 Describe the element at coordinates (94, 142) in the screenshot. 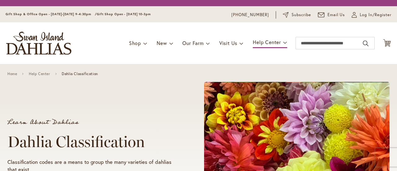

I see `h1: Dahlia Classification` at that location.